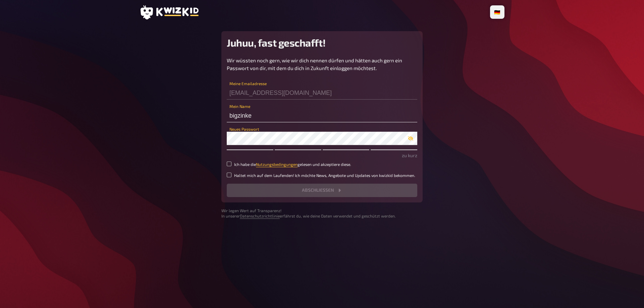  I want to click on input: Meine Emailadresse, so click(322, 93).